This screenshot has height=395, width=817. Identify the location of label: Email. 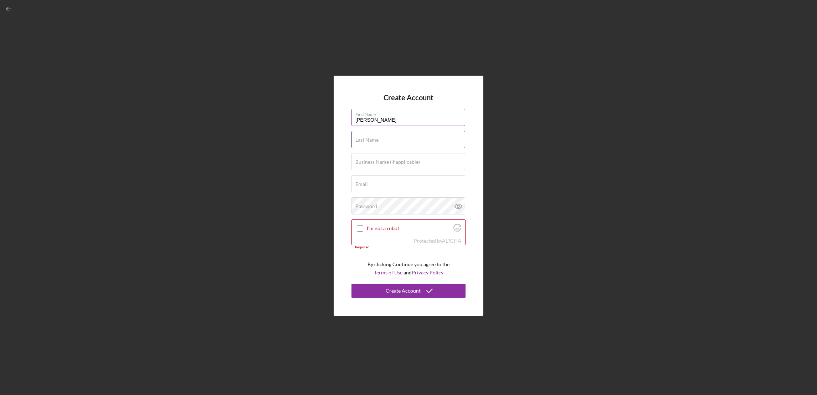
(361, 184).